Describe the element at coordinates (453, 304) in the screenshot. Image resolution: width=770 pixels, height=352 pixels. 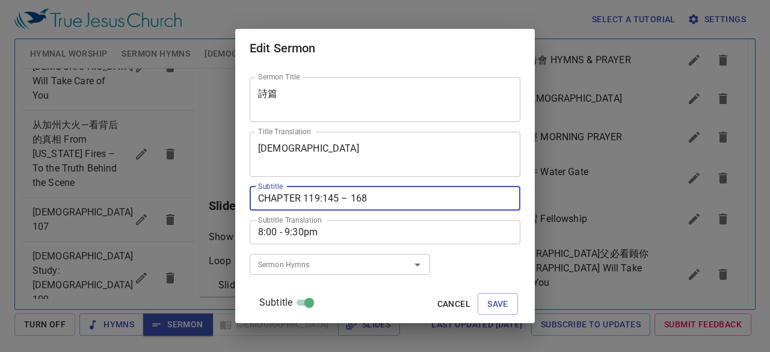
I see `button: Cancel` at that location.